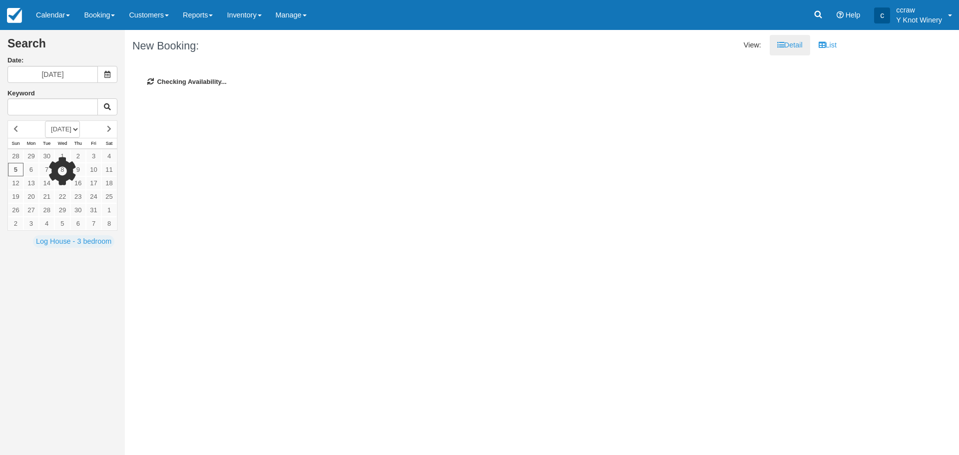 The image size is (959, 455). I want to click on li: View:, so click(752, 45).